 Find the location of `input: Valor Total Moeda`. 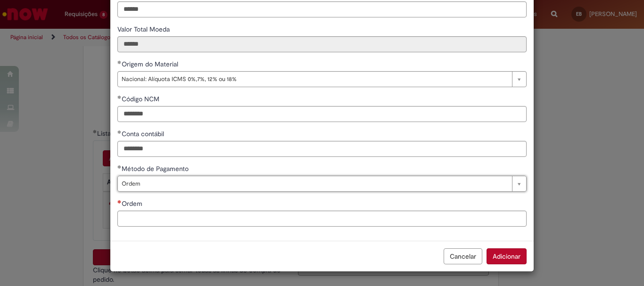

input: Valor Total Moeda is located at coordinates (322, 45).